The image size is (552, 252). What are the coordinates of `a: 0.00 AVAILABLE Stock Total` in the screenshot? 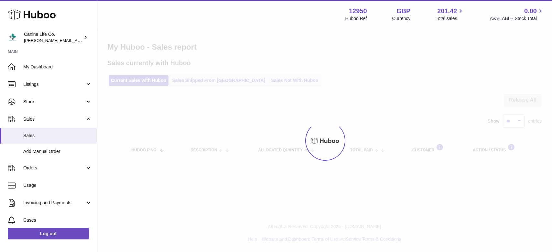 It's located at (516, 14).